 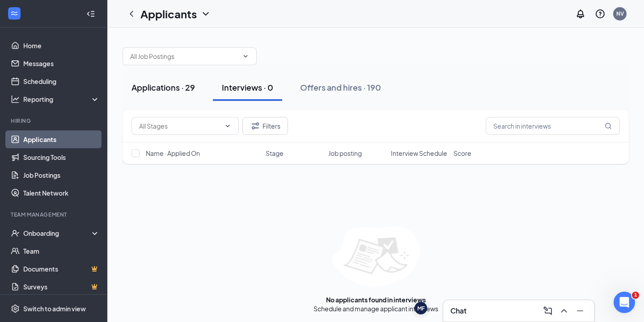 I want to click on svg: Notifications, so click(x=581, y=14).